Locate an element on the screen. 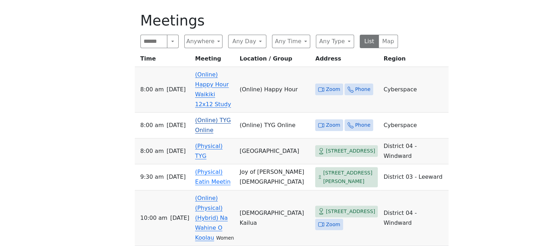  span: 10:00 AM is located at coordinates (154, 218).